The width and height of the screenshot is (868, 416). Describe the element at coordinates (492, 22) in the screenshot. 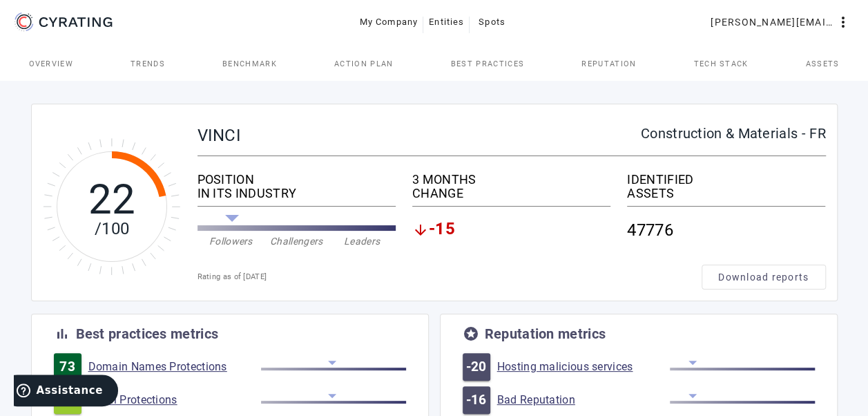

I see `span: Spots` at that location.